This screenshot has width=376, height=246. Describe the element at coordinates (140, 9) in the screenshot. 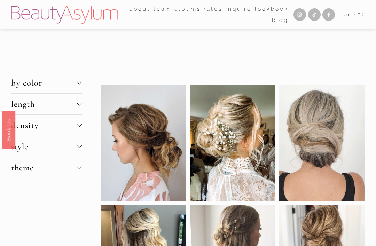

I see `span: about` at that location.